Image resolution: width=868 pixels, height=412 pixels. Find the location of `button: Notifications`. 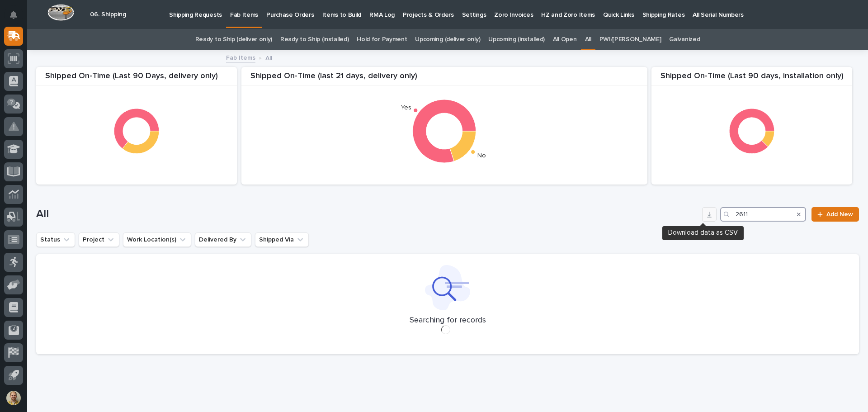

button: Notifications is located at coordinates (14, 15).